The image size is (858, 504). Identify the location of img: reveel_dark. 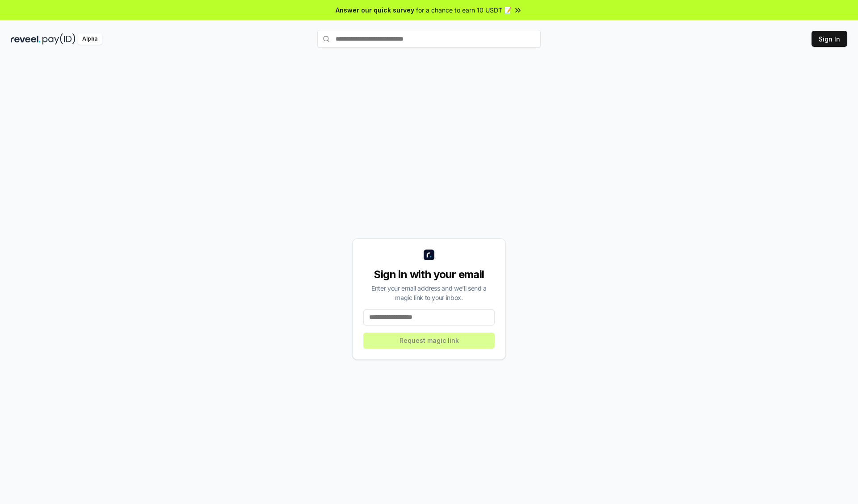
(25, 39).